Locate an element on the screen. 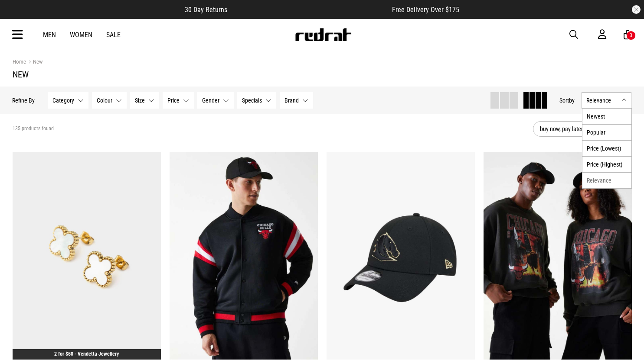  div: 3 is located at coordinates (631, 35).